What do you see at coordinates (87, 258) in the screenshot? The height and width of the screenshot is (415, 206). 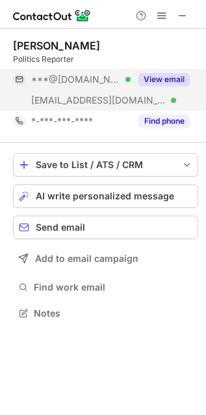 I see `span: Add to email campaign` at bounding box center [87, 258].